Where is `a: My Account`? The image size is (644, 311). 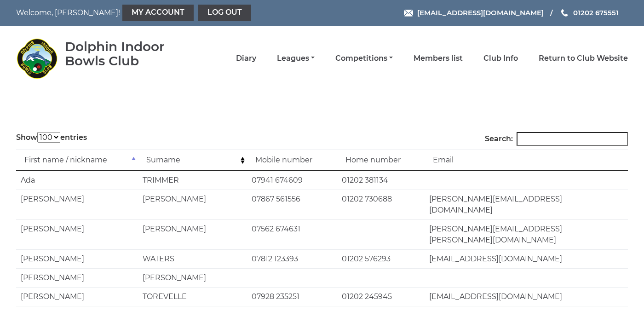
a: My Account is located at coordinates (158, 13).